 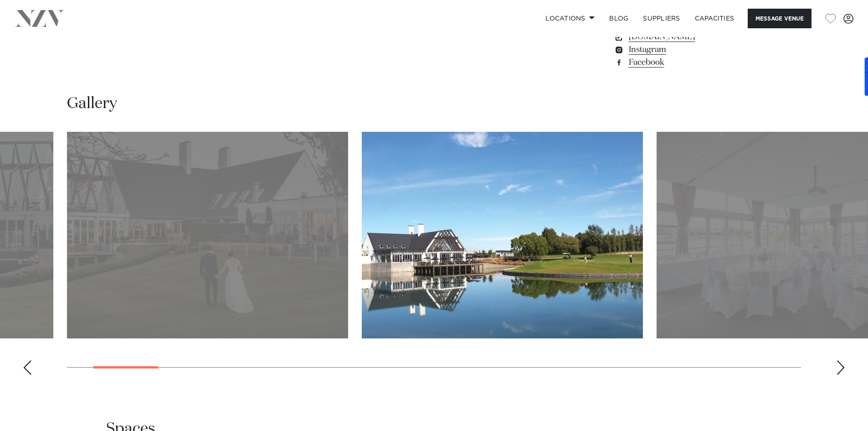 I want to click on button: Message Venue, so click(x=780, y=18).